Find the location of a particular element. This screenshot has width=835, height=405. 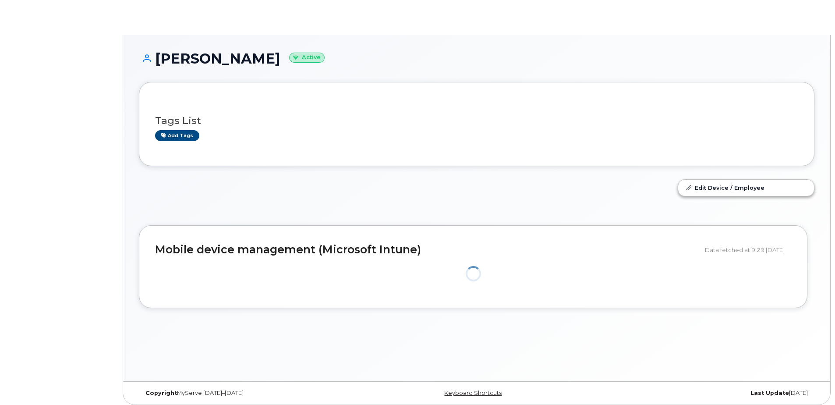

a: Add tags is located at coordinates (177, 135).